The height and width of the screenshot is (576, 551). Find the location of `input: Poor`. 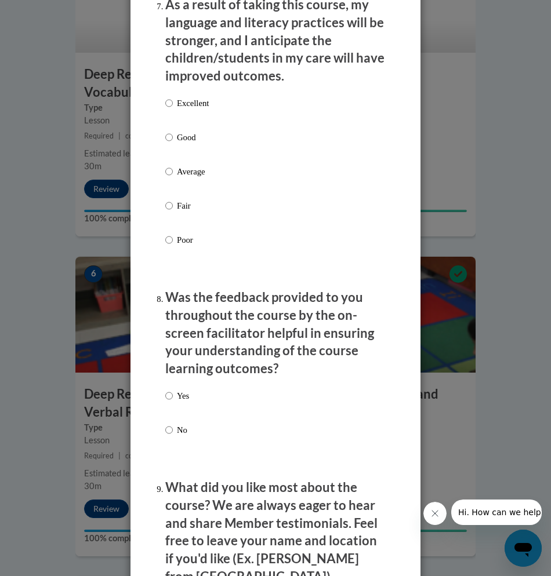

input: Poor is located at coordinates (169, 240).